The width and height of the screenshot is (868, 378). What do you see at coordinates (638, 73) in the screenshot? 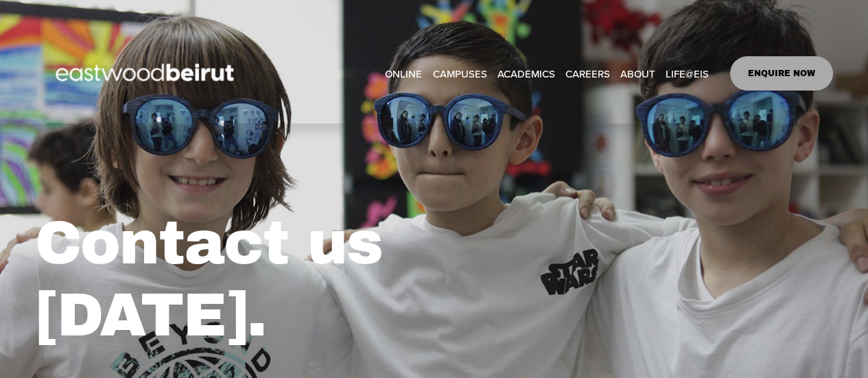
I see `span: ABOUT` at bounding box center [638, 73].